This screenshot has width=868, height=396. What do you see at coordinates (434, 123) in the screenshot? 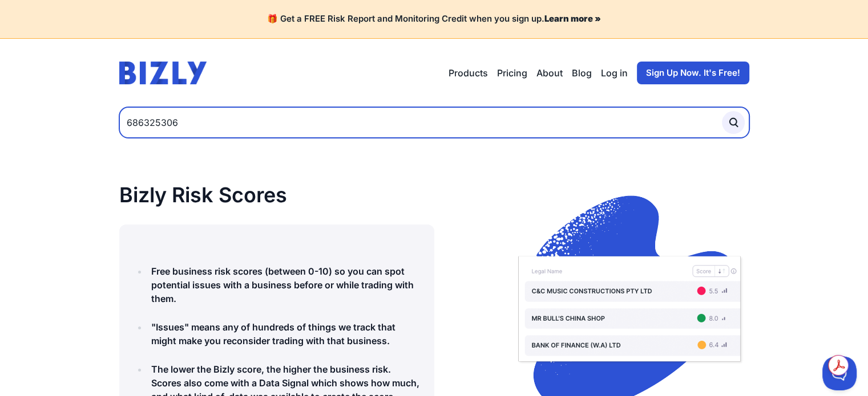
I see `input: Search by Name, ABN or ACN` at bounding box center [434, 123].